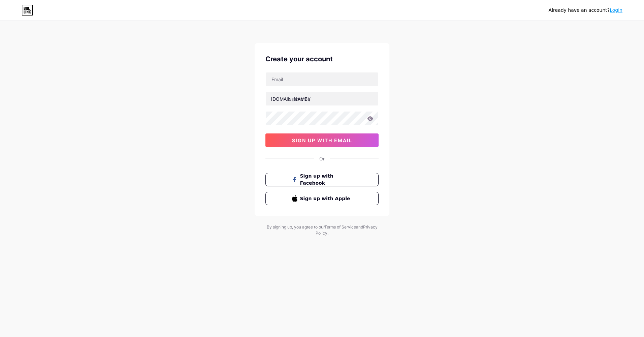 This screenshot has height=337, width=644. I want to click on div: Already have an account?, so click(585, 10).